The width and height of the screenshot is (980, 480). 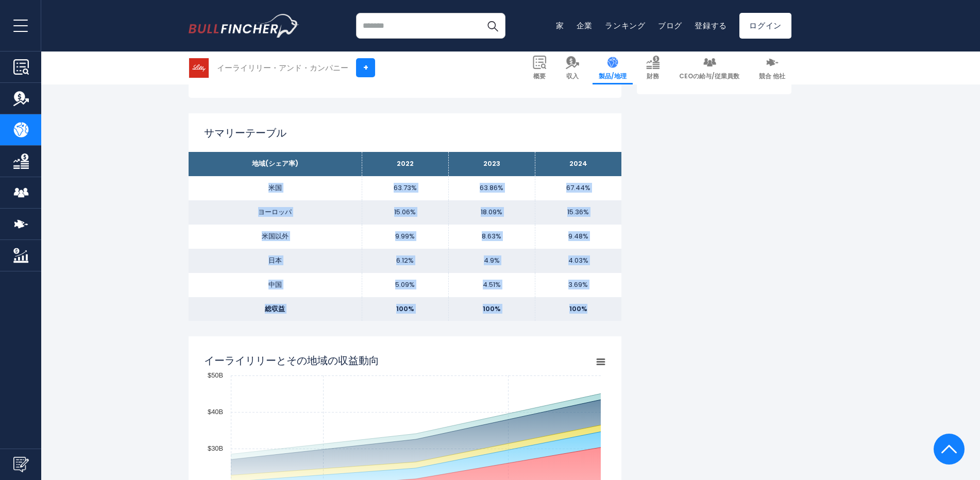 I want to click on a: 家, so click(x=560, y=25).